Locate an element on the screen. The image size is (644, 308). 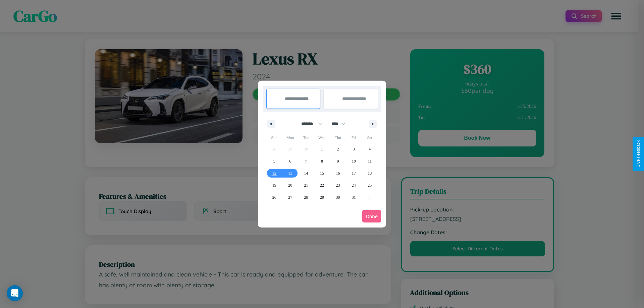
button: 26 is located at coordinates (274, 197).